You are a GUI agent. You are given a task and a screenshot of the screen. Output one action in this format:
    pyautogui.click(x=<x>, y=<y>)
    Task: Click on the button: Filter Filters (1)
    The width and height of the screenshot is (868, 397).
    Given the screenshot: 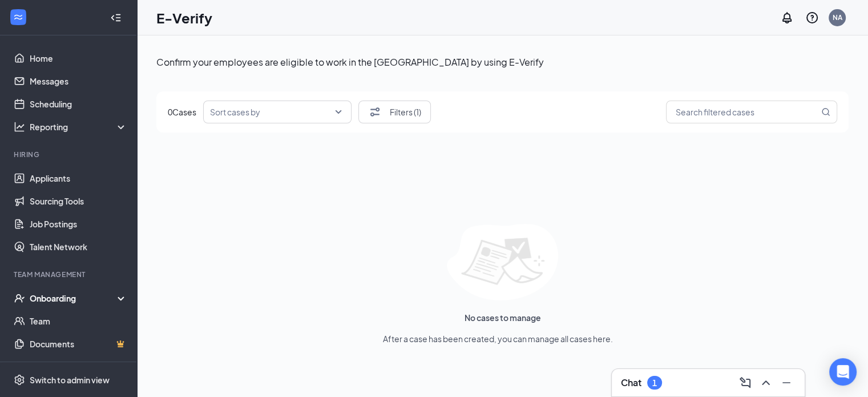 What is the action you would take?
    pyautogui.click(x=394, y=112)
    